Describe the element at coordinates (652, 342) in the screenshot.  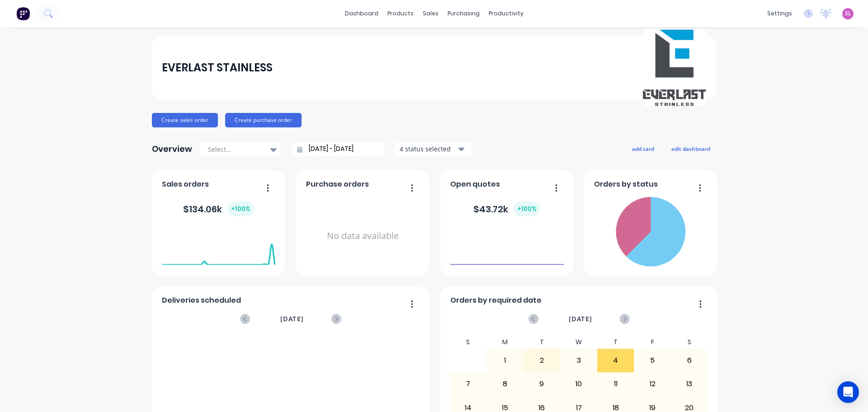
I see `div: F` at that location.